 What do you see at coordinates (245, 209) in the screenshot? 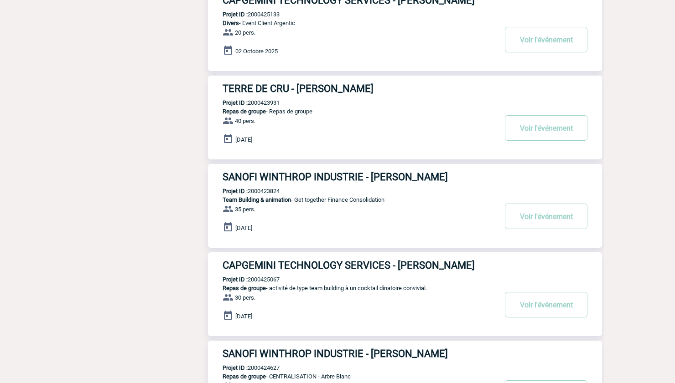
I see `span: 35 pers.` at bounding box center [245, 209].